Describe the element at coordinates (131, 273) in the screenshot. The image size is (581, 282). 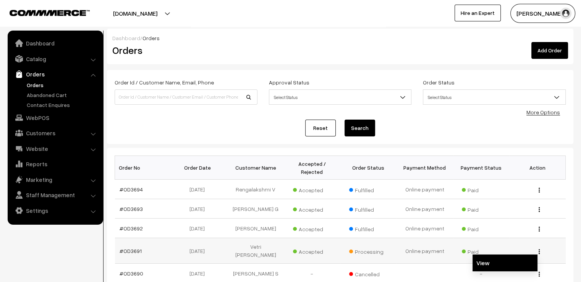
I see `a: #OD3690` at that location.